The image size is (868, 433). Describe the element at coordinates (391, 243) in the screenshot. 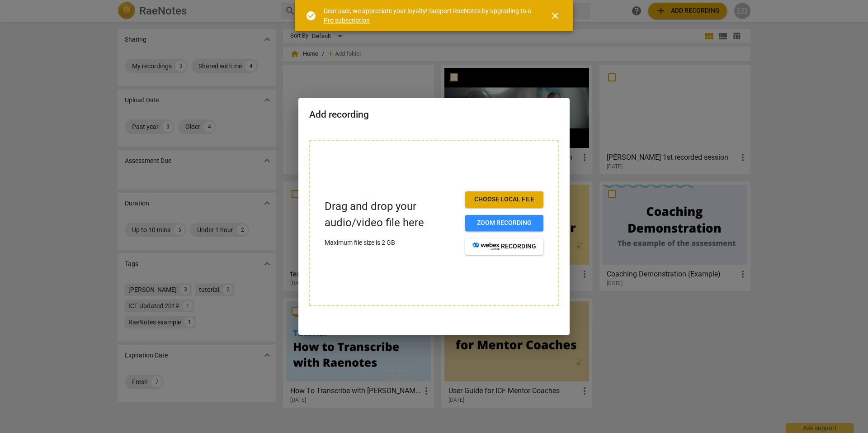

I see `p: Maximum file size is 2 GB` at that location.